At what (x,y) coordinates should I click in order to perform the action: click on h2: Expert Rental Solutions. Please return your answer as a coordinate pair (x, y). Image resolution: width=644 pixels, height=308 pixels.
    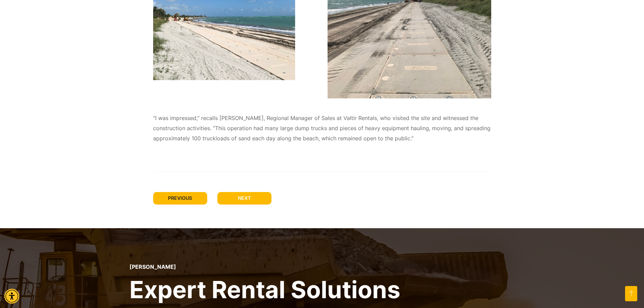
    Looking at the image, I should click on (265, 289).